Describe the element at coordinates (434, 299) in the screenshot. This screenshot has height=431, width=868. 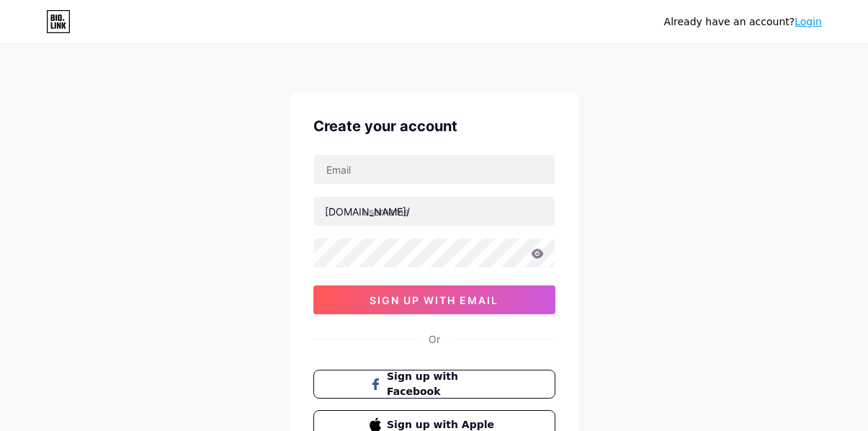
I see `span: sign up with email` at that location.